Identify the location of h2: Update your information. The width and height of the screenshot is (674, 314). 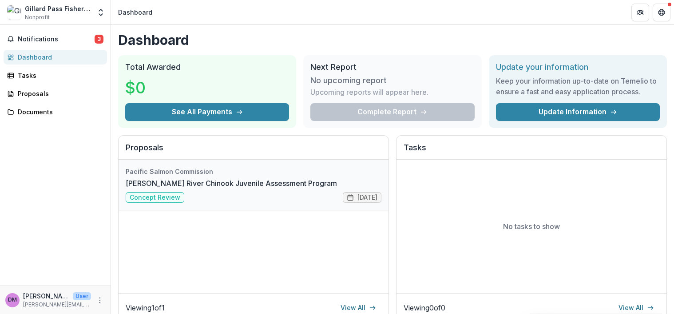
(578, 67).